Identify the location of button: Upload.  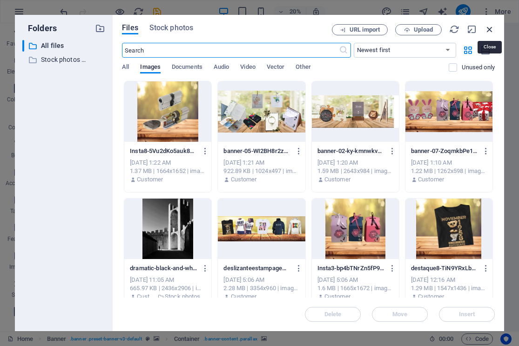
(419, 30).